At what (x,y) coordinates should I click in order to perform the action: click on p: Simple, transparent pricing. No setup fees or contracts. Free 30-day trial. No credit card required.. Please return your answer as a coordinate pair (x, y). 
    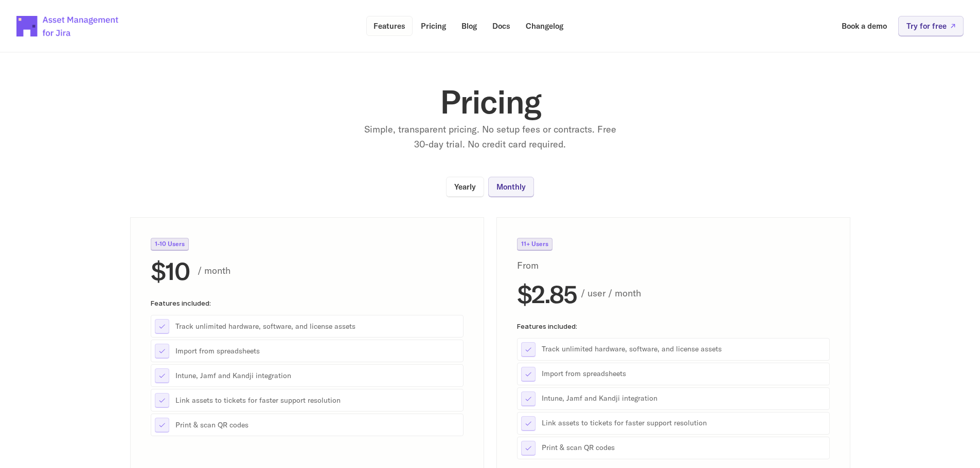
    Looking at the image, I should click on (490, 138).